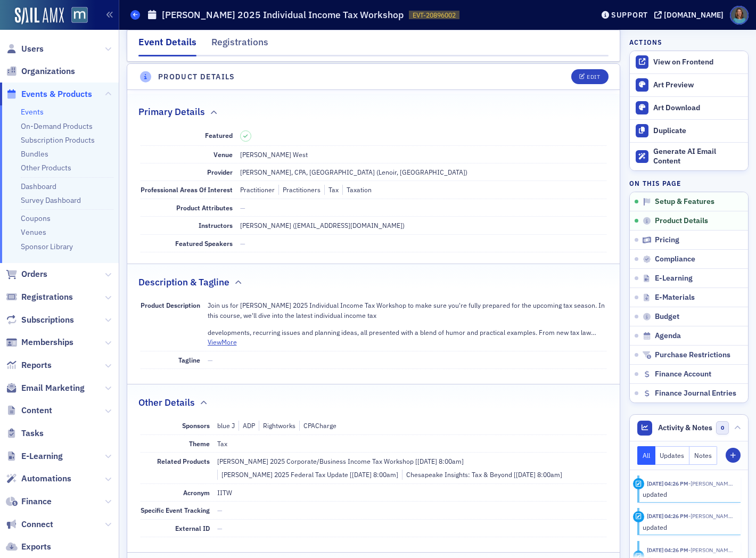 This screenshot has height=558, width=756. What do you see at coordinates (703, 455) in the screenshot?
I see `button: Notes` at bounding box center [703, 455].